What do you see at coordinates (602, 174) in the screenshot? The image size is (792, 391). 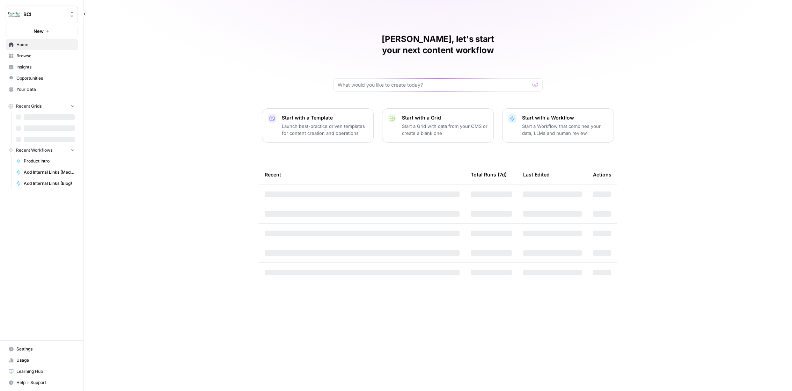 I see `div: Actions` at bounding box center [602, 174].